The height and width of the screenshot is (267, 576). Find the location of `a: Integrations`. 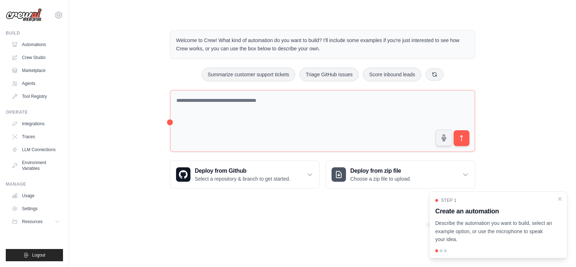

a: Integrations is located at coordinates (36, 124).